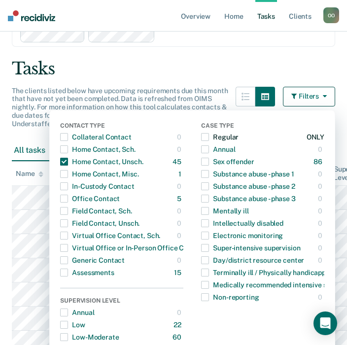 The height and width of the screenshot is (345, 347). What do you see at coordinates (242, 223) in the screenshot?
I see `div: Intellectually disabled` at bounding box center [242, 223].